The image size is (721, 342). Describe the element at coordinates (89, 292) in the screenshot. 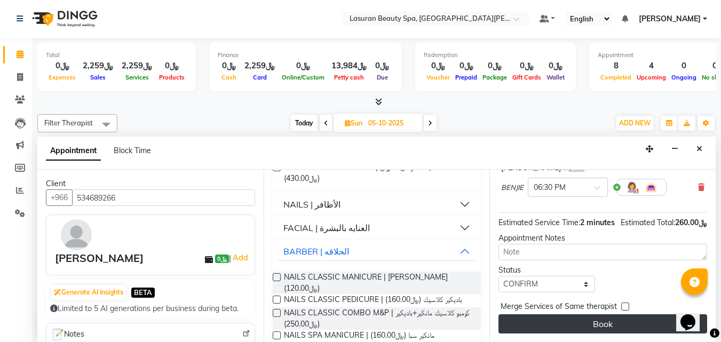

I see `button: Generate AI Insights` at that location.